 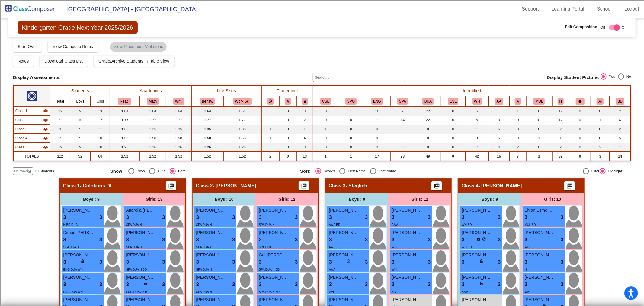 I want to click on button: Read., so click(x=125, y=101).